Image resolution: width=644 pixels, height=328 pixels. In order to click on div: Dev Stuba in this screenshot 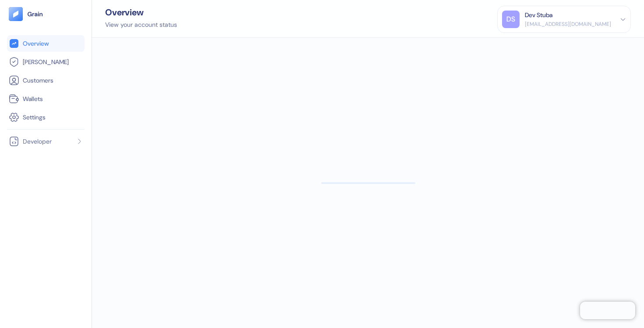, I will do `click(539, 15)`.